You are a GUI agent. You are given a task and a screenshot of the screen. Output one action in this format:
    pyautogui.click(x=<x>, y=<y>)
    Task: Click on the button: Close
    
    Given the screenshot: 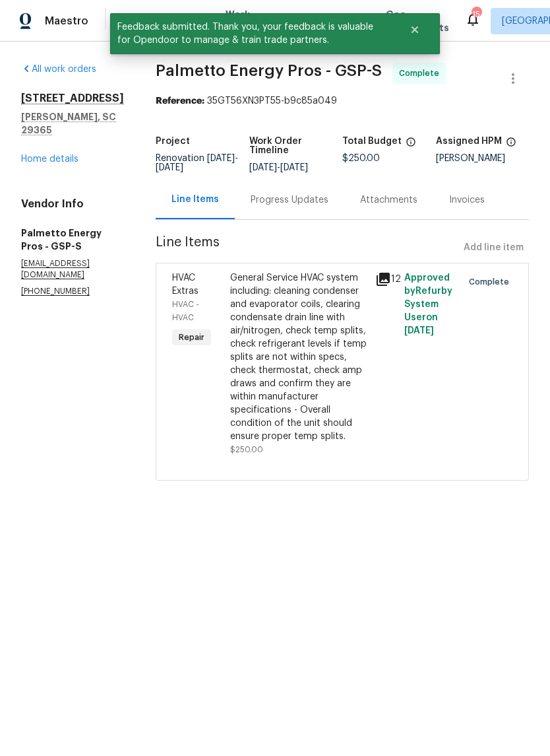 What is the action you would take?
    pyautogui.click(x=415, y=30)
    